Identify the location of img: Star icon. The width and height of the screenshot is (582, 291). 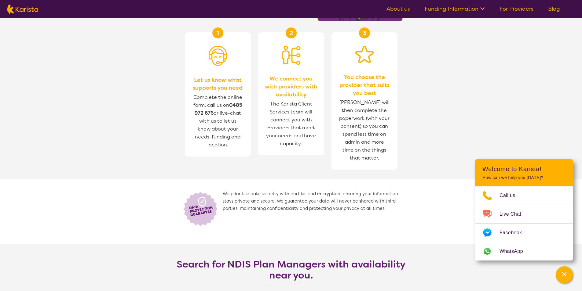
(364, 55).